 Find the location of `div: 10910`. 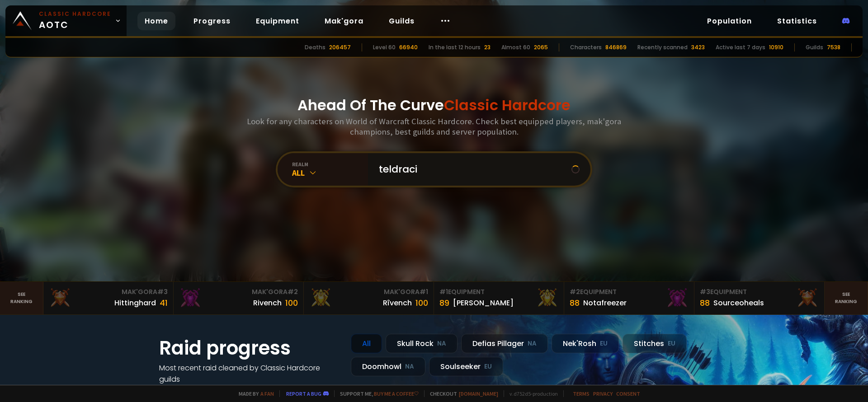

div: 10910 is located at coordinates (776, 47).